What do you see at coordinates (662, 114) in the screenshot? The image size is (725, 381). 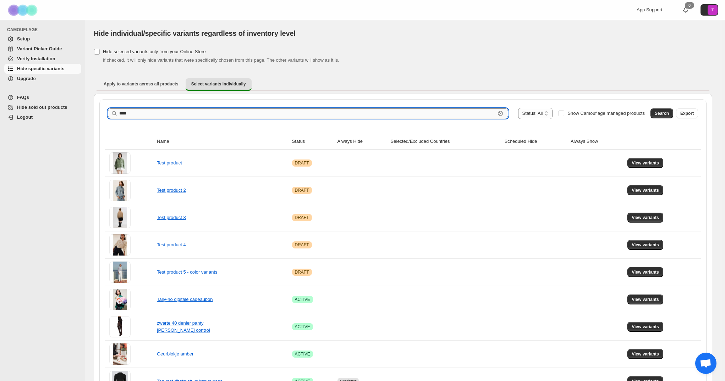 I see `button: Search` at bounding box center [662, 114].